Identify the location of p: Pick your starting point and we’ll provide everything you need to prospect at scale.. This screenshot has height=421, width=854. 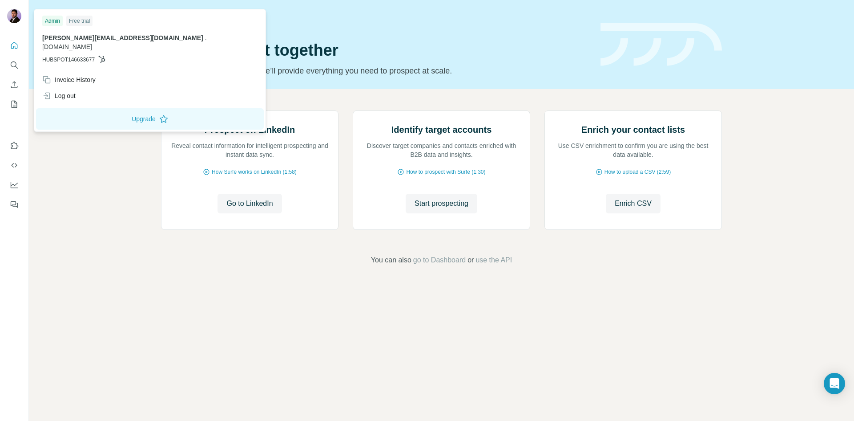
(376, 71).